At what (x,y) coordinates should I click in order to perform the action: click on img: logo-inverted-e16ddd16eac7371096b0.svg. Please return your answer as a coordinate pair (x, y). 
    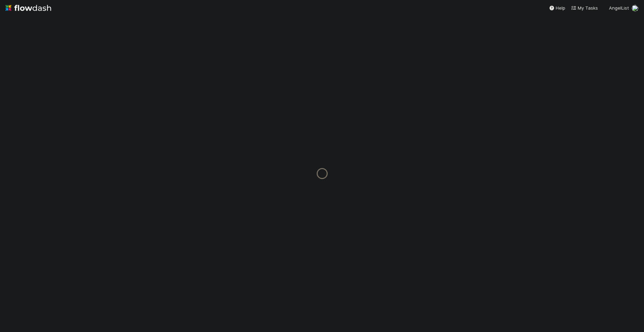
    Looking at the image, I should click on (28, 8).